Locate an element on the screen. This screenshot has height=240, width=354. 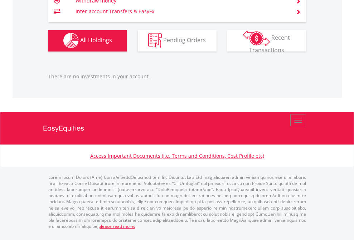
img: holdings-wht.png is located at coordinates (71, 40).